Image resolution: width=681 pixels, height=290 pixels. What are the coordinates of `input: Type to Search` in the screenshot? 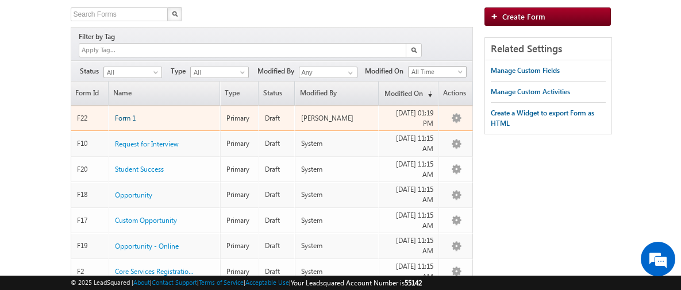 It's located at (328, 72).